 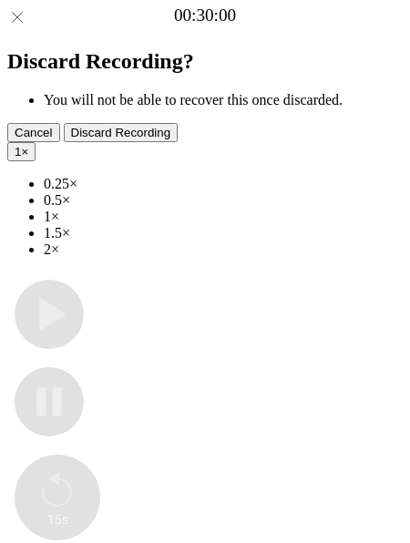 What do you see at coordinates (17, 151) in the screenshot?
I see `span: 1` at bounding box center [17, 151].